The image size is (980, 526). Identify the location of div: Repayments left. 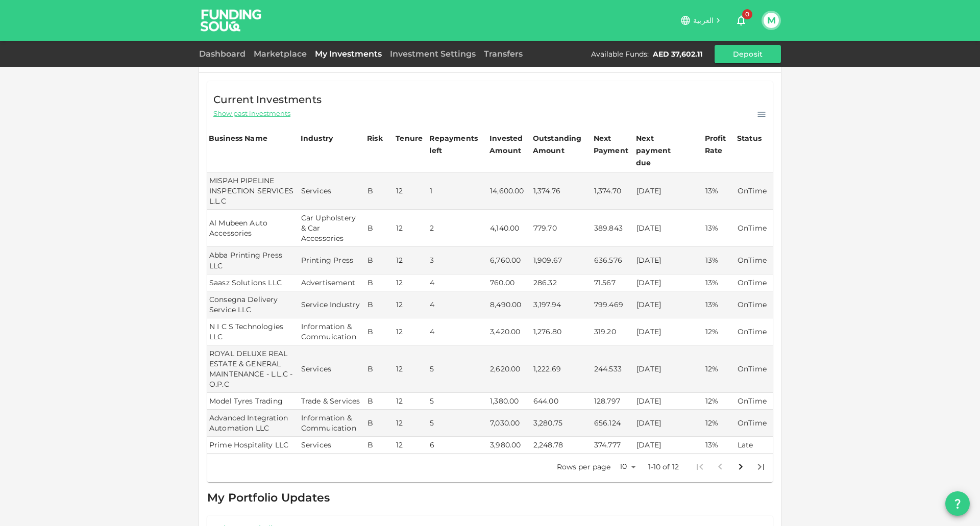
(454, 144).